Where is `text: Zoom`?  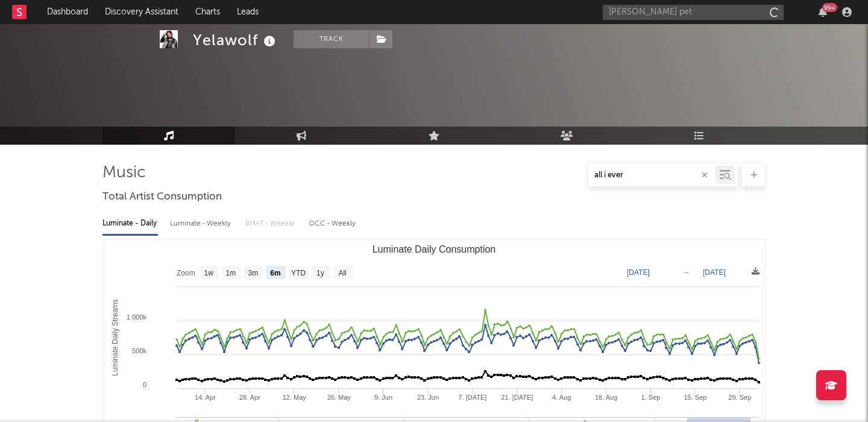 text: Zoom is located at coordinates (185, 273).